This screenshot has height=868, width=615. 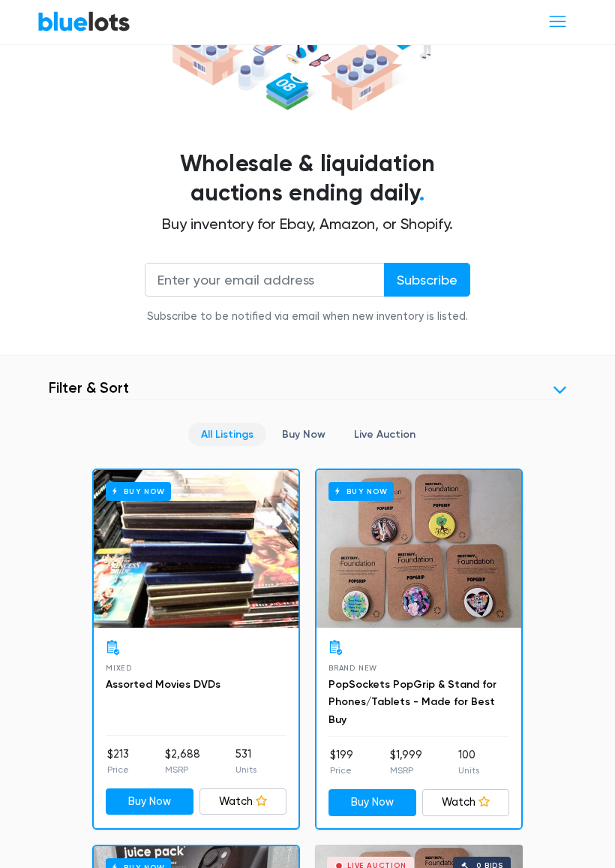 I want to click on button: Toggle navigation, so click(x=558, y=21).